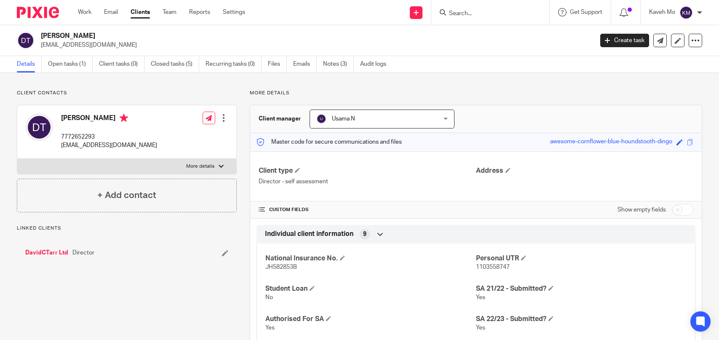  I want to click on input: Search, so click(486, 14).